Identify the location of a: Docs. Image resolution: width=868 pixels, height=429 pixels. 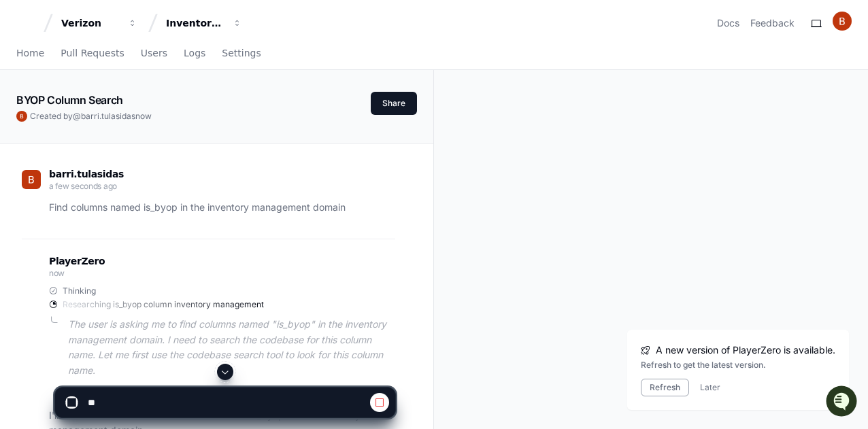
(728, 23).